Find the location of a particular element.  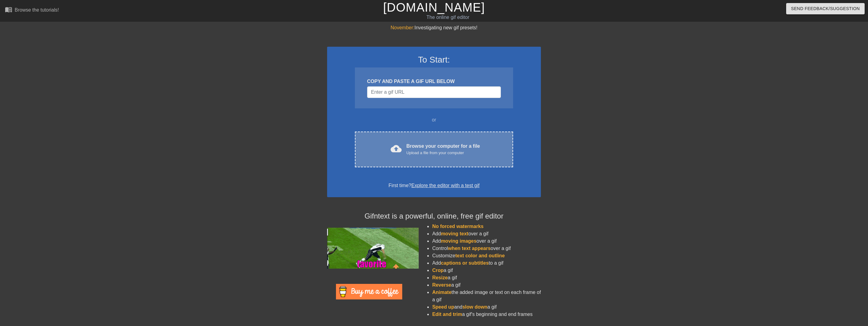

li: the added image or text on each frame of a gif is located at coordinates (487, 296).